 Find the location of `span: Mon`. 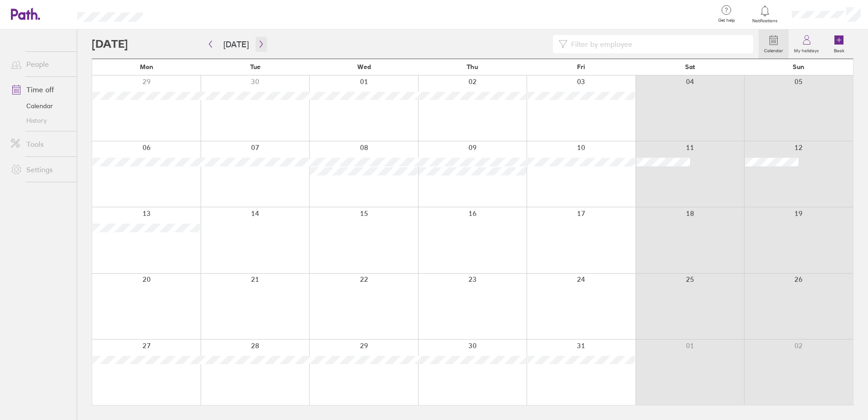

span: Mon is located at coordinates (146, 66).